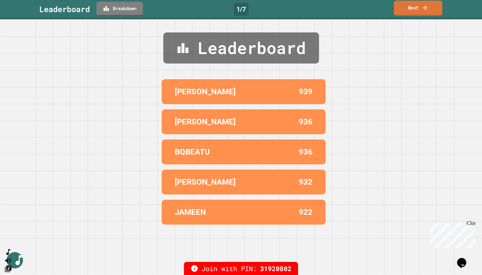  Describe the element at coordinates (276, 269) in the screenshot. I see `span: 31920802` at that location.